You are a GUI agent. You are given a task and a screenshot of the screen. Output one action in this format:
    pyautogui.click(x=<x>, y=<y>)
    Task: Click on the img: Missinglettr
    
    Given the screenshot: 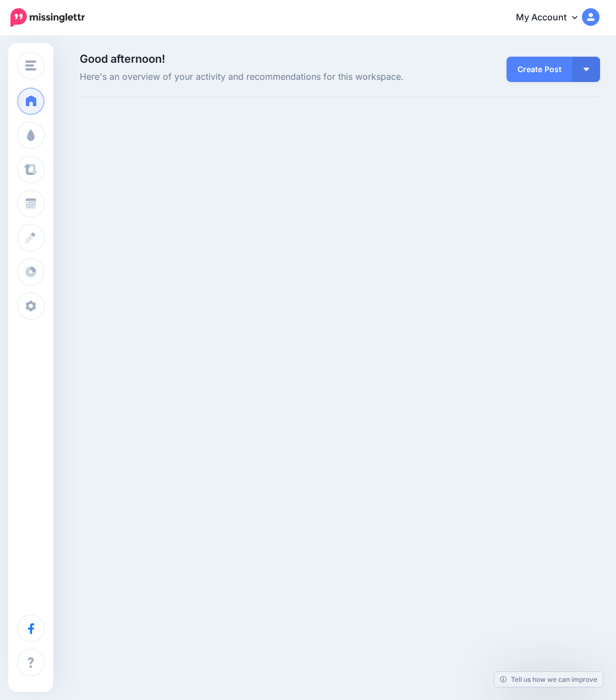 What is the action you would take?
    pyautogui.click(x=47, y=18)
    